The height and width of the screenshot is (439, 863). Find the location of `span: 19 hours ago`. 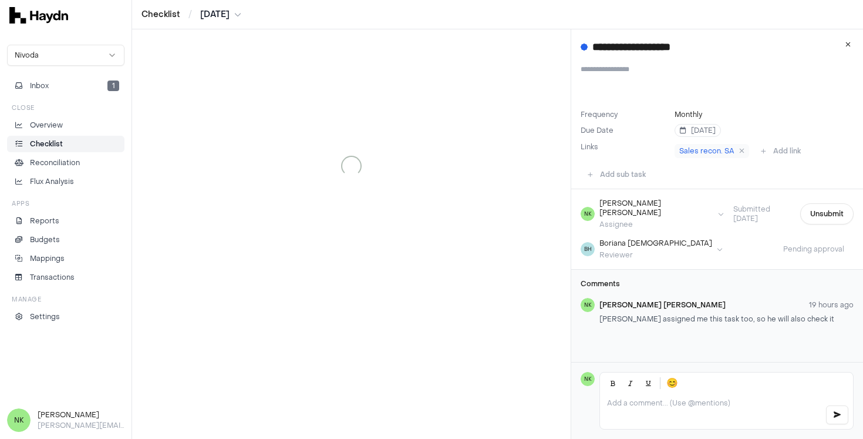

span: 19 hours ago is located at coordinates (832, 305).